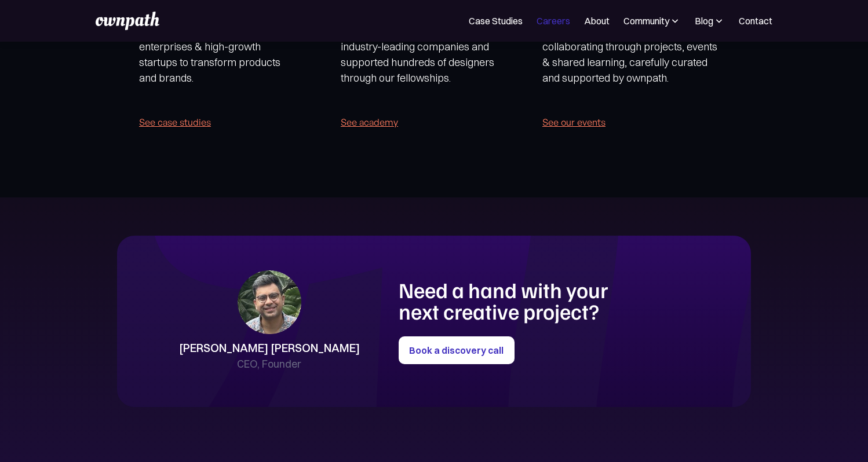 The height and width of the screenshot is (462, 868). I want to click on a: See our events, so click(573, 122).